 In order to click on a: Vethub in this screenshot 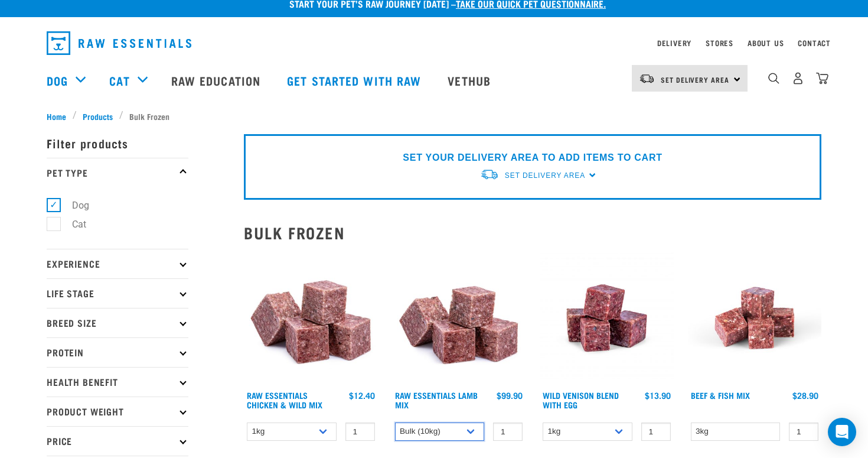, I will do `click(470, 81)`.